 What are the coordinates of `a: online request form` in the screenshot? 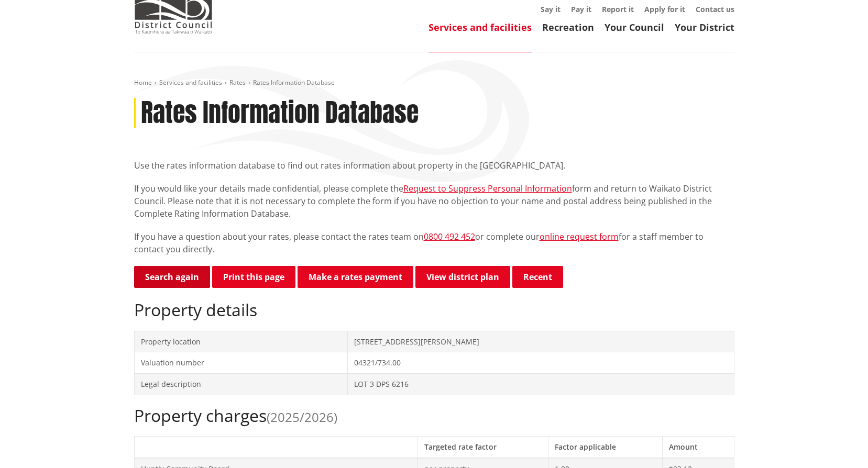 It's located at (578, 237).